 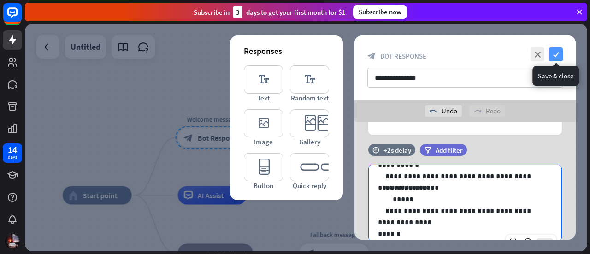 What do you see at coordinates (537, 54) in the screenshot?
I see `i: close` at bounding box center [537, 54].